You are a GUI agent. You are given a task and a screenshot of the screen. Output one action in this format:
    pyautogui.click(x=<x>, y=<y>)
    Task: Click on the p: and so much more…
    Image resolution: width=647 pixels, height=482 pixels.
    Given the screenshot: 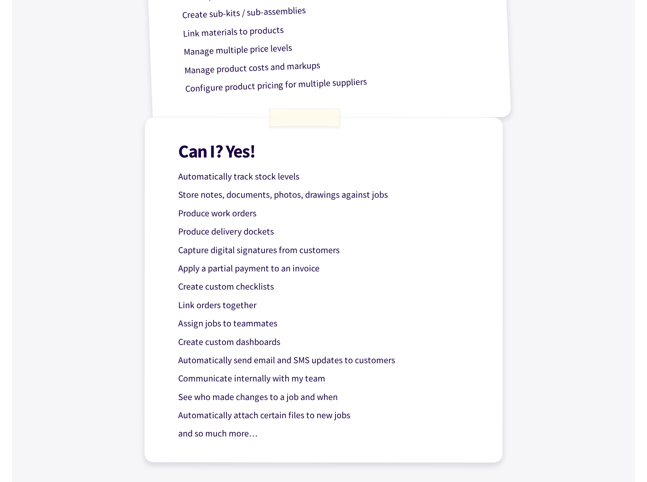 What is the action you would take?
    pyautogui.click(x=329, y=434)
    